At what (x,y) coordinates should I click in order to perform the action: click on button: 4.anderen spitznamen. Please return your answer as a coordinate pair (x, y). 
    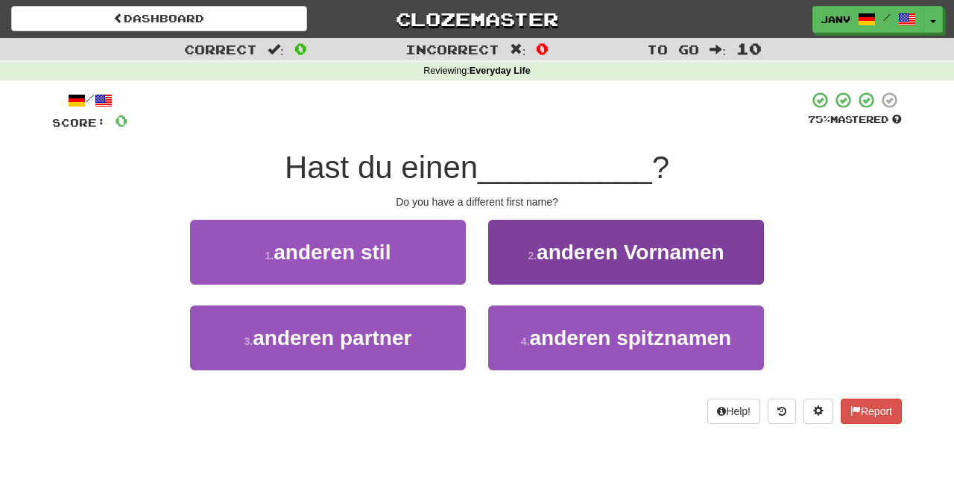
    Looking at the image, I should click on (626, 338).